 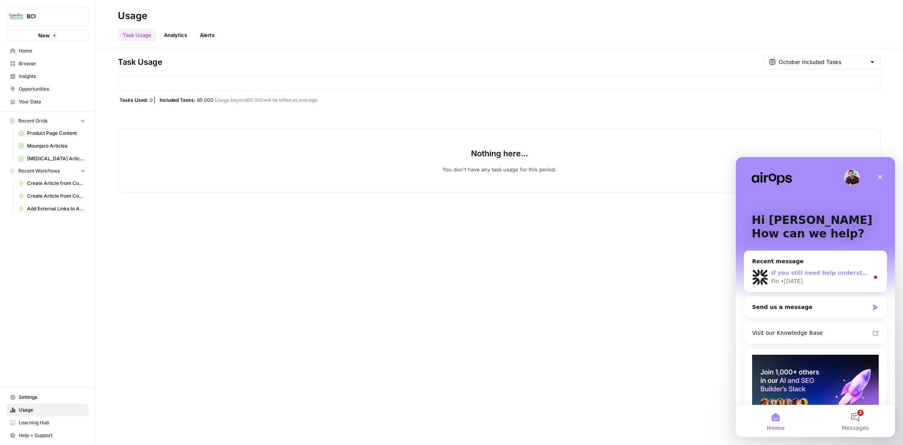 What do you see at coordinates (36, 21) in the screenshot?
I see `img: logo` at bounding box center [36, 21].